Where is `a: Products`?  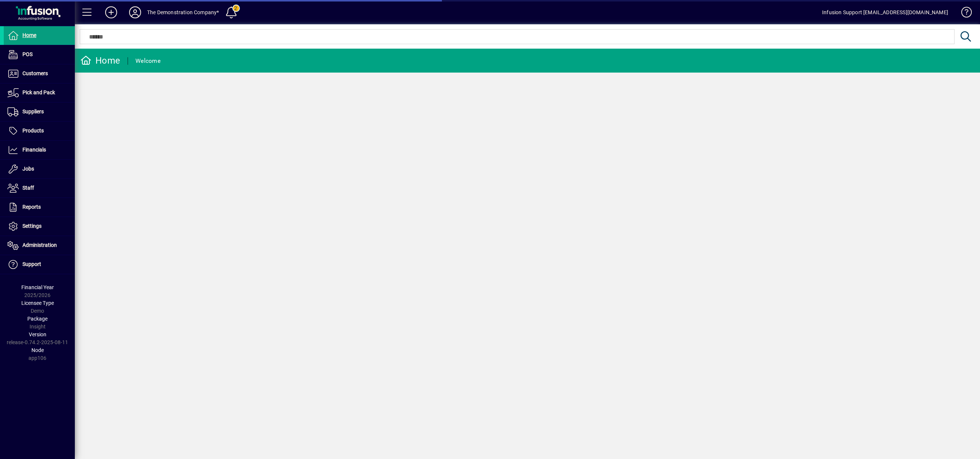 a: Products is located at coordinates (40, 131).